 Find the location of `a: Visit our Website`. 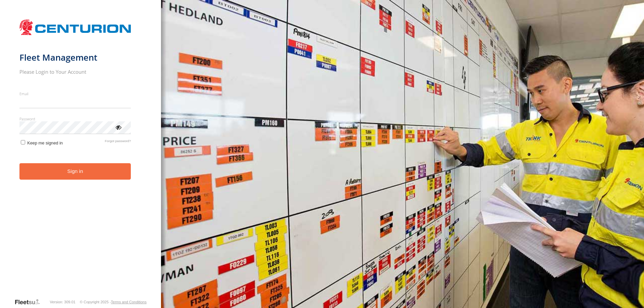

a: Visit our Website is located at coordinates (30, 302).